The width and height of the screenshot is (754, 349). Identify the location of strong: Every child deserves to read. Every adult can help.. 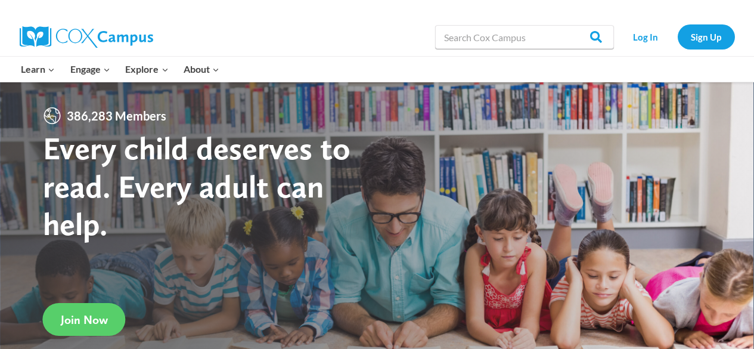
(197, 185).